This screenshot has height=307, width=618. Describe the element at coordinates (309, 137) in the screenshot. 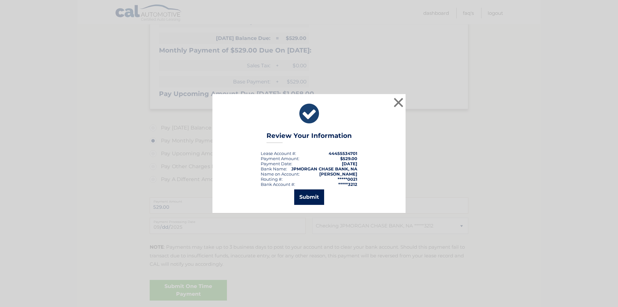

I see `h3: Review Your Information` at that location.